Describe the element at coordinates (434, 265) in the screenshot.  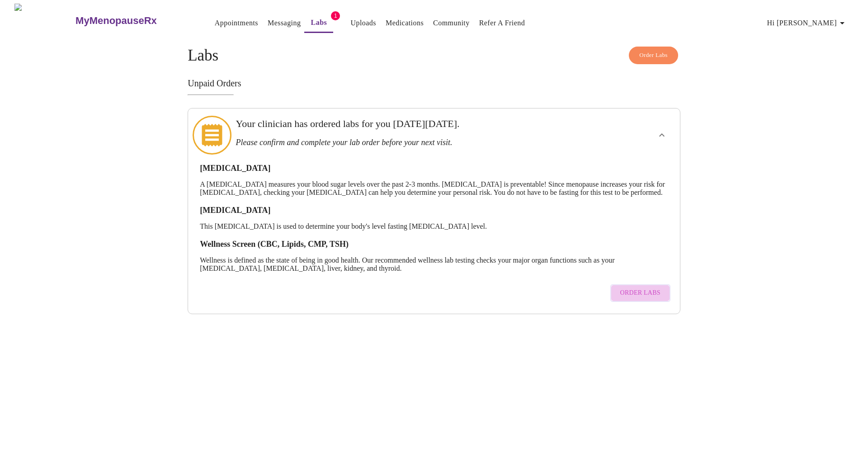
I see `p: Wellness is defined as the state of being in good health. Our recommended wellness lab testing ch...` at that location.